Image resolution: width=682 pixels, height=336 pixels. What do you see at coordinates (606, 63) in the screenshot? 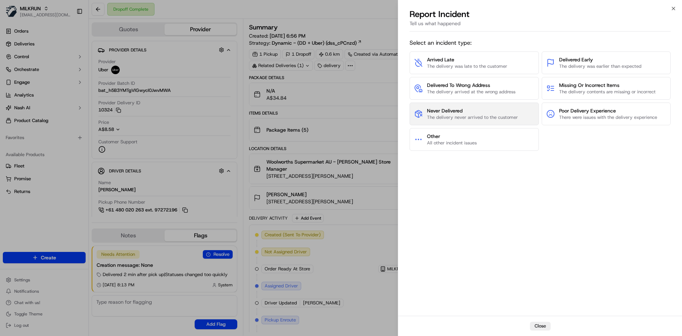
I see `button: Delivered EarlyThe delivery was earlier than expected` at bounding box center [606, 63].